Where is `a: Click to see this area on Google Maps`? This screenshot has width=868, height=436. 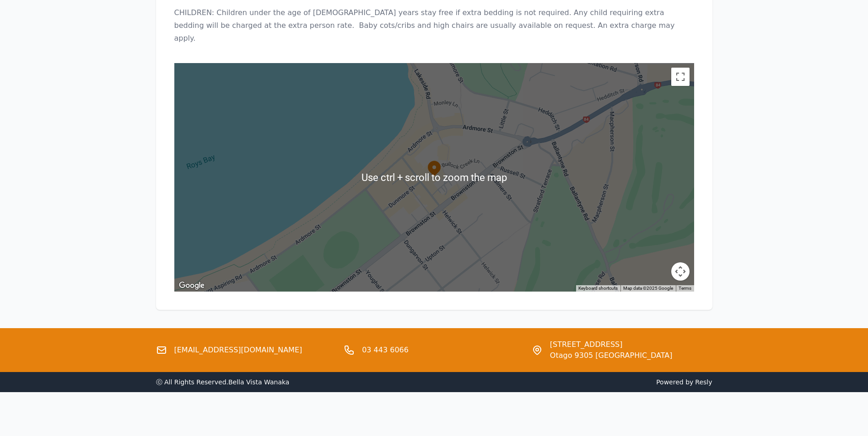
a: Click to see this area on Google Maps is located at coordinates (192, 286).